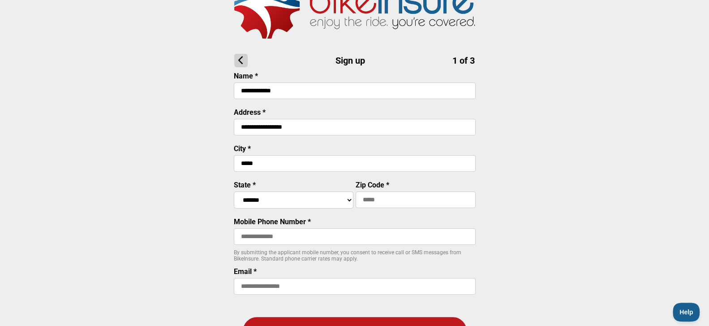 The height and width of the screenshot is (326, 709). I want to click on label: Address *, so click(249, 112).